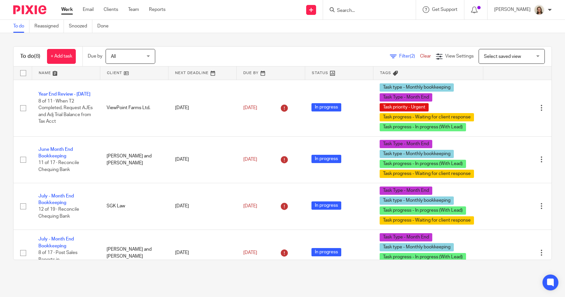  What do you see at coordinates (88, 10) in the screenshot?
I see `a: Email` at bounding box center [88, 10].